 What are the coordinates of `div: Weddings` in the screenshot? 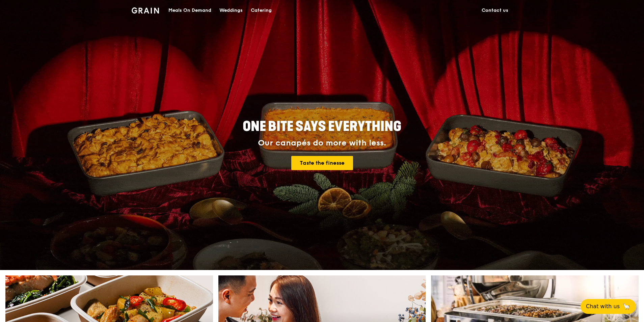 It's located at (231, 11).